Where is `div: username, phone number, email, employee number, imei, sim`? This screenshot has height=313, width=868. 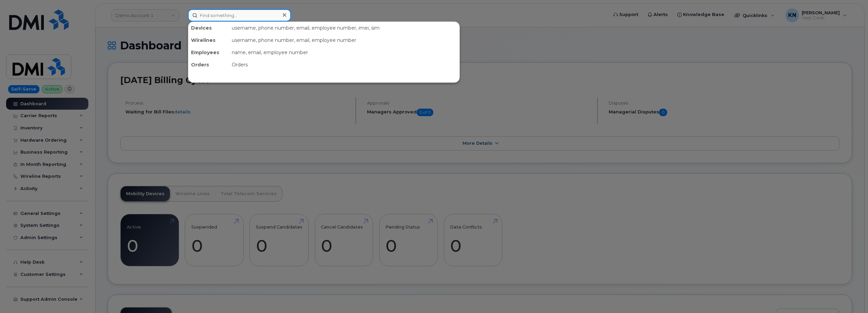
div: username, phone number, email, employee number, imei, sim is located at coordinates (344, 28).